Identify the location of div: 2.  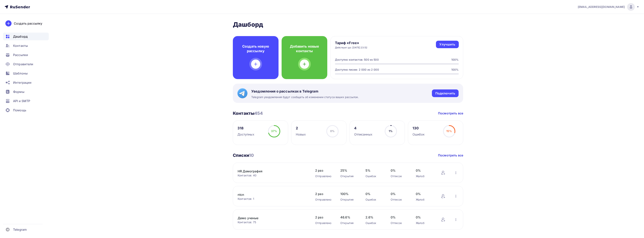
(301, 128).